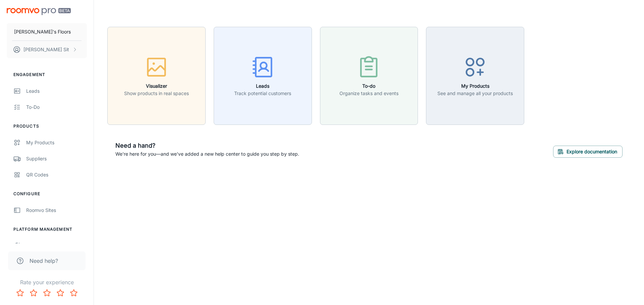  What do you see at coordinates (56, 159) in the screenshot?
I see `div: Suppliers` at bounding box center [56, 159].